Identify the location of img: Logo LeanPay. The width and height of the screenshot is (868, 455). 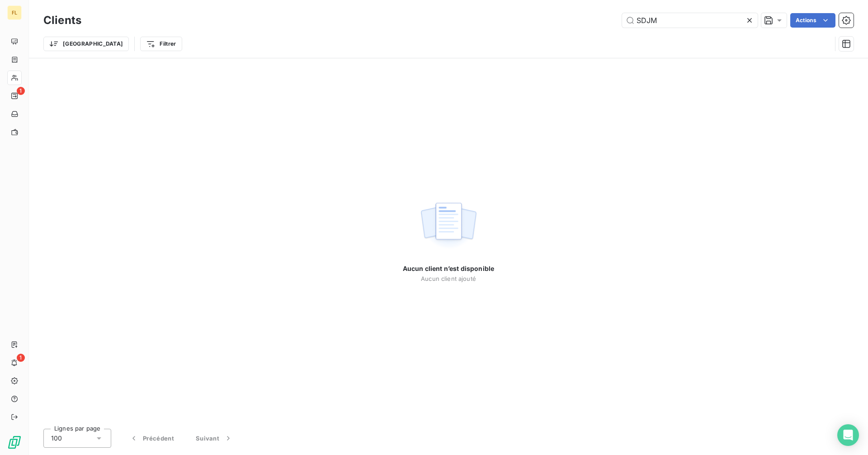
(15, 442).